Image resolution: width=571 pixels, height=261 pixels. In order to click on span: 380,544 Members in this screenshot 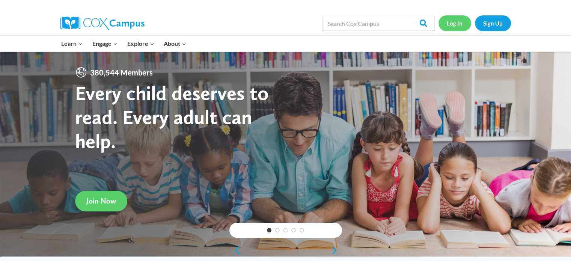, I will do `click(121, 72)`.